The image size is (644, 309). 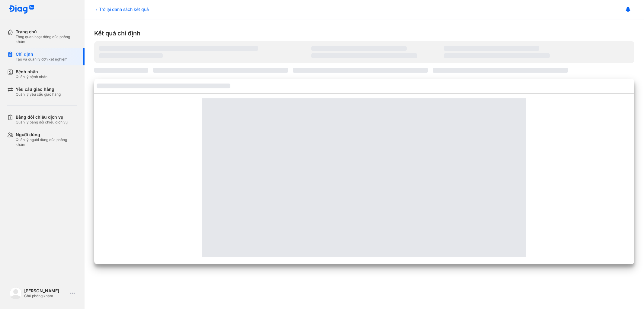 What do you see at coordinates (41, 117) in the screenshot?
I see `div: Bảng đối chiếu dịch vụ` at bounding box center [41, 117].